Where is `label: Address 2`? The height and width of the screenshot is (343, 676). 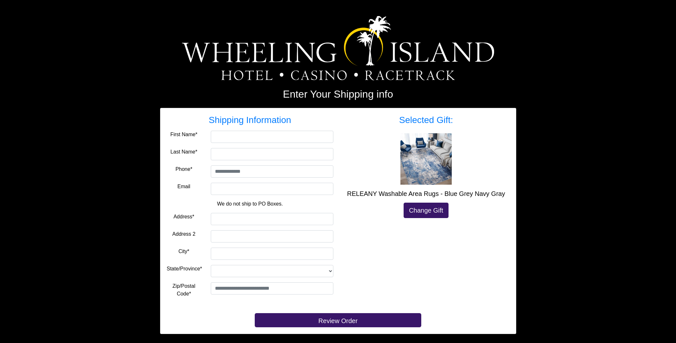 label: Address 2 is located at coordinates (184, 234).